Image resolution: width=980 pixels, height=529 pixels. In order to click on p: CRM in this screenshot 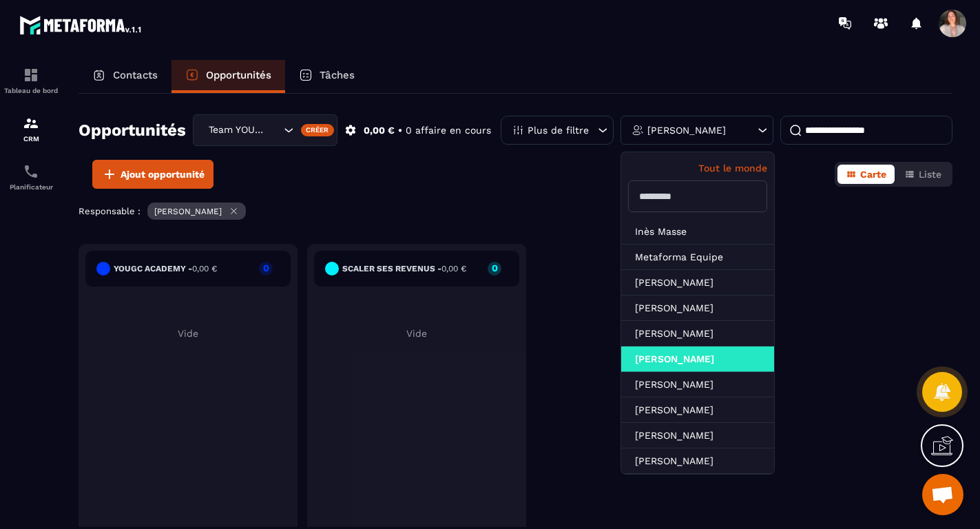, I will do `click(31, 138)`.